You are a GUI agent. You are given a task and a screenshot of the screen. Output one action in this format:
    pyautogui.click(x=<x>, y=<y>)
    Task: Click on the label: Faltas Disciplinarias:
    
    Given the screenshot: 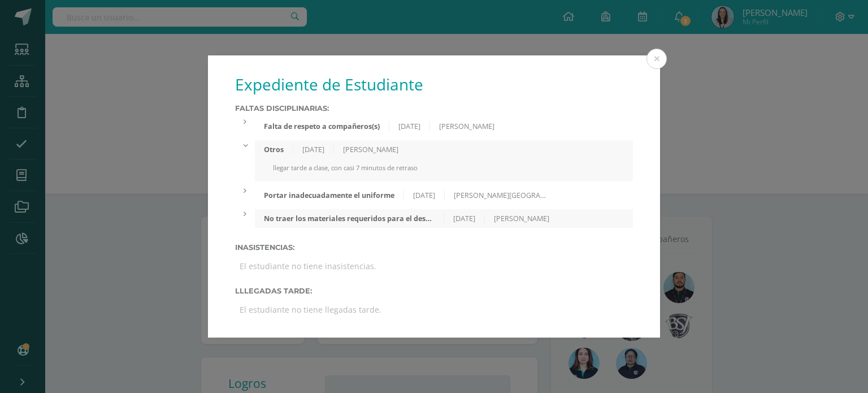 What is the action you would take?
    pyautogui.click(x=434, y=108)
    